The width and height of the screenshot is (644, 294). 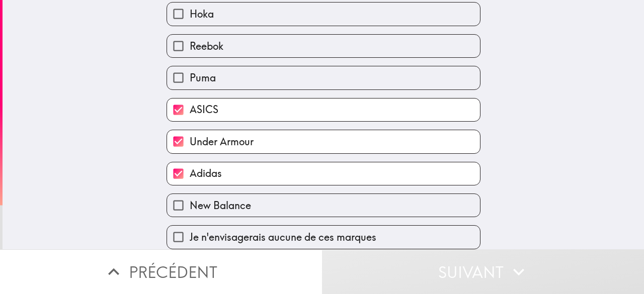 I want to click on button: Puma, so click(x=323, y=78).